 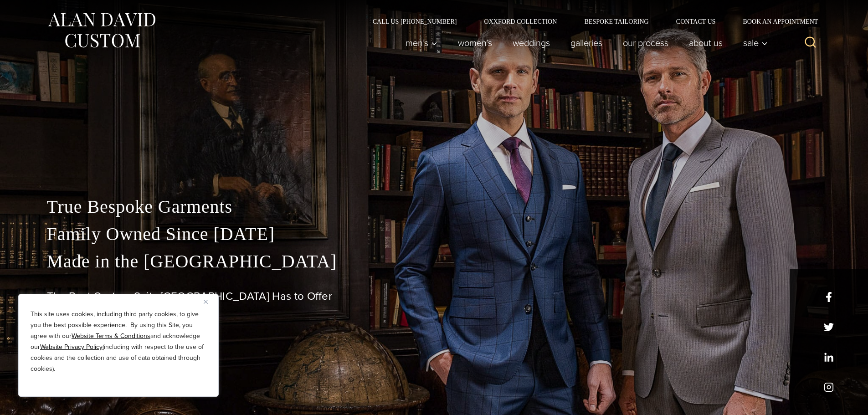 What do you see at coordinates (586, 43) in the screenshot?
I see `a: Galleries` at bounding box center [586, 43].